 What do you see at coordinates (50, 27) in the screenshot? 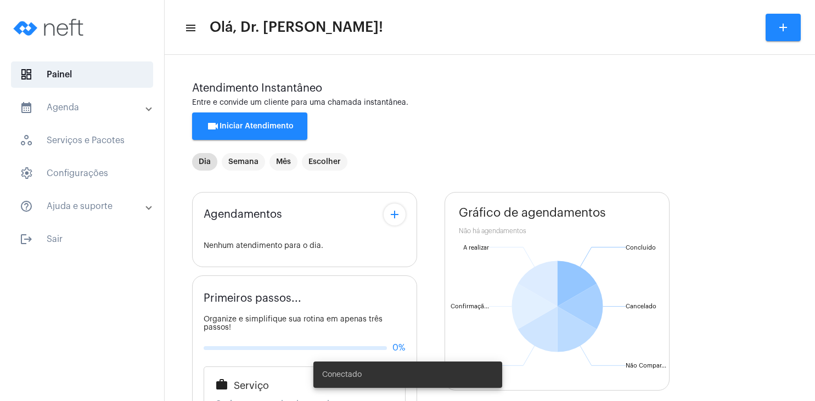
I see `img: logo-neft-novo-2.png` at bounding box center [50, 27].